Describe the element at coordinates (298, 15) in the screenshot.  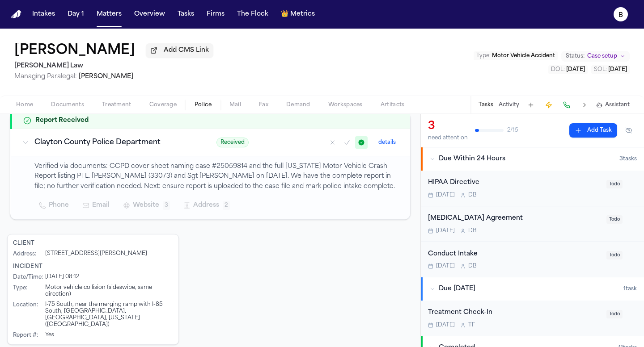
I see `button: crownMetrics` at that location.